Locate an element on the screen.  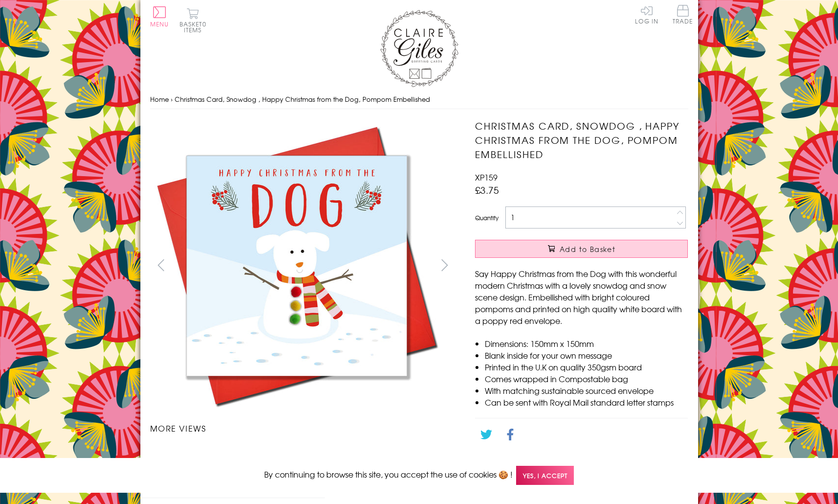
h3: More views is located at coordinates (303, 428).